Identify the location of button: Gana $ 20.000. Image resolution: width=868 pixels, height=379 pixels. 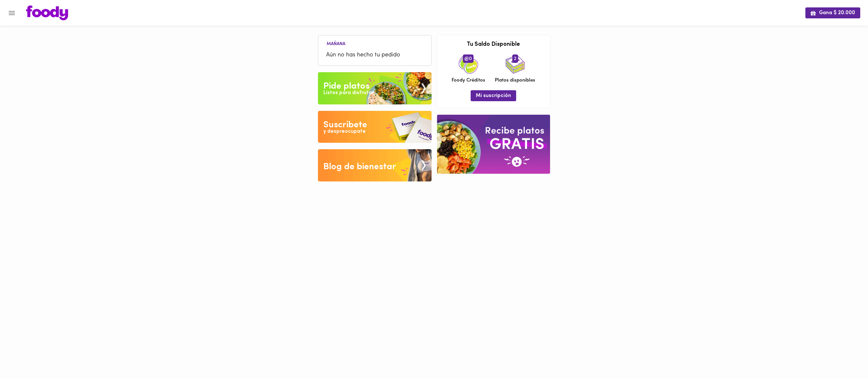
(833, 13).